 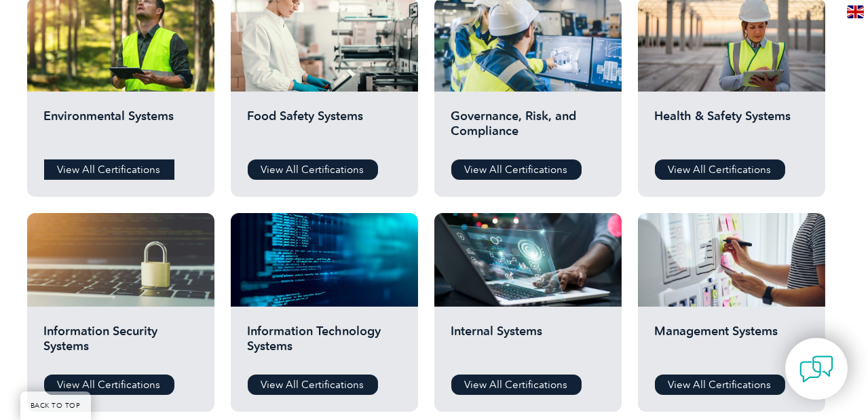 I want to click on img: en, so click(x=854, y=12).